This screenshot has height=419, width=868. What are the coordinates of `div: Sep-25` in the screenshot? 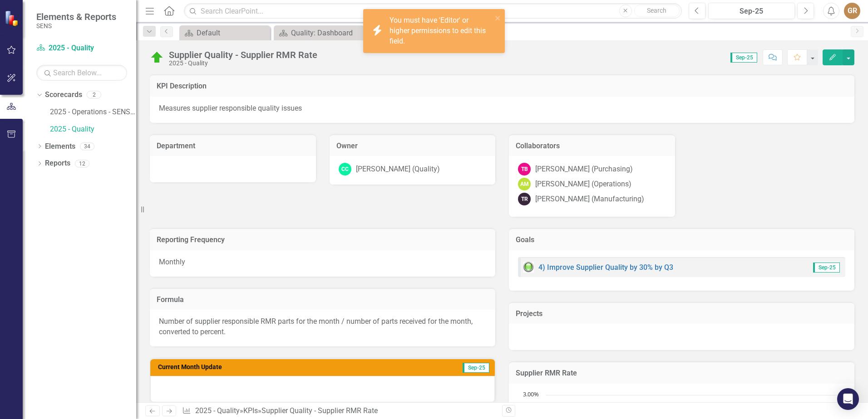 It's located at (752, 11).